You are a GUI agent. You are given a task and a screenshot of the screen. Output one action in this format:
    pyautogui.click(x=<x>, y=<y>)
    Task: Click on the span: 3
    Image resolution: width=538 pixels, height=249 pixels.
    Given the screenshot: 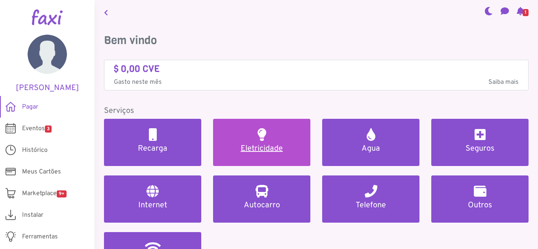 What is the action you would take?
    pyautogui.click(x=48, y=129)
    